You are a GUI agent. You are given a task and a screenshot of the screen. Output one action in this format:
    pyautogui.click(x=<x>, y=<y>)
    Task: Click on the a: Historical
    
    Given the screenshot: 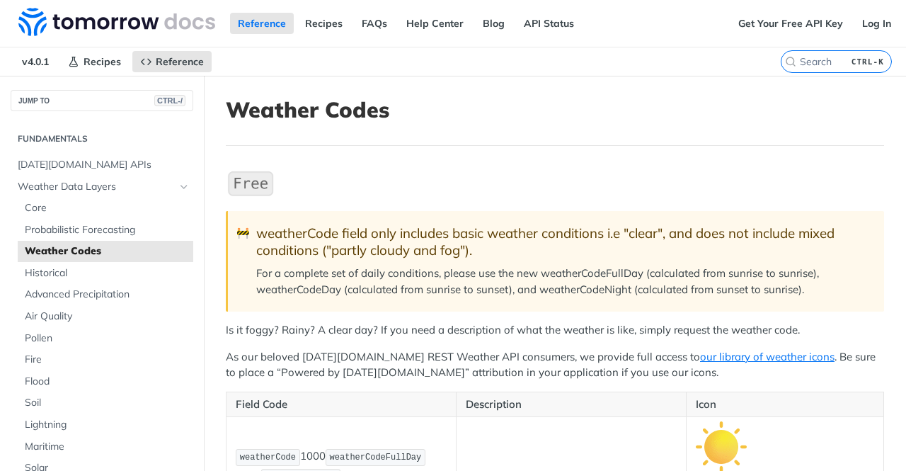 What is the action you would take?
    pyautogui.click(x=105, y=273)
    